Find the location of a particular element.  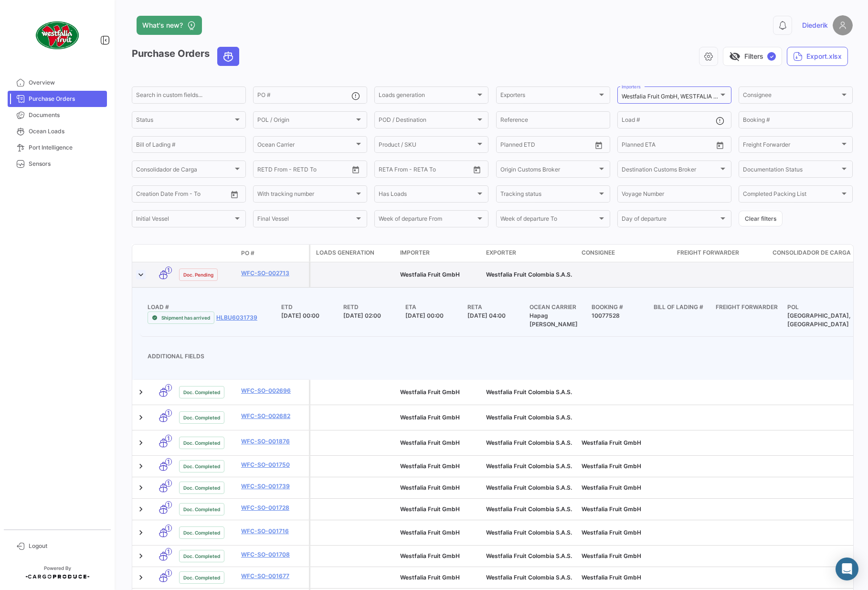

span: Ocean Carrier is located at coordinates (306, 146).